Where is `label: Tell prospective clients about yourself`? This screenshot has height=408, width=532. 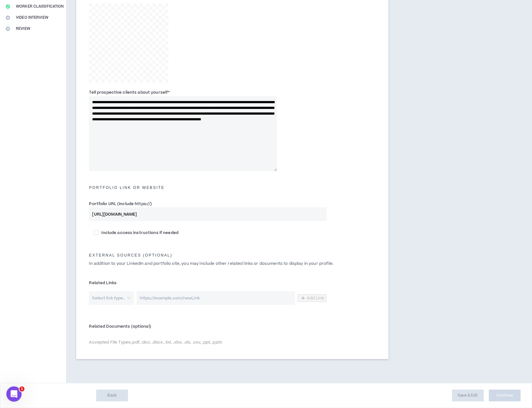
label: Tell prospective clients about yourself is located at coordinates (129, 92).